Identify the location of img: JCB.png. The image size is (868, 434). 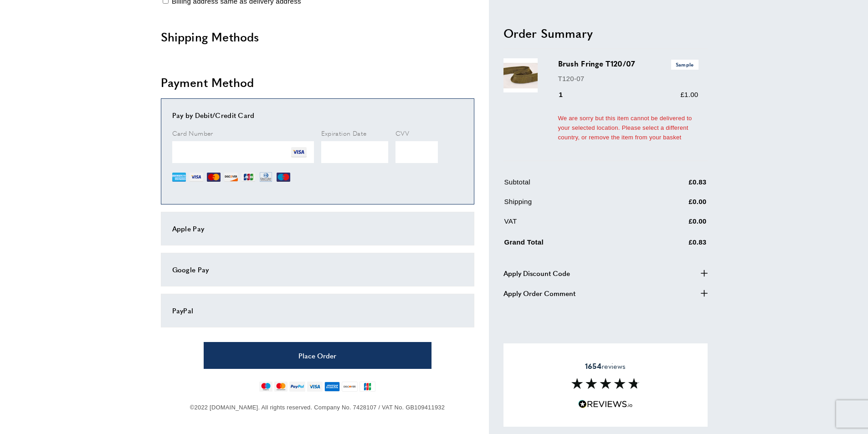
(248, 177).